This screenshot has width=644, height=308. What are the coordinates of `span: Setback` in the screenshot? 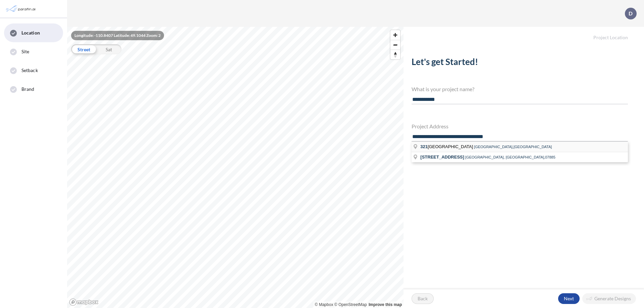 It's located at (30, 71).